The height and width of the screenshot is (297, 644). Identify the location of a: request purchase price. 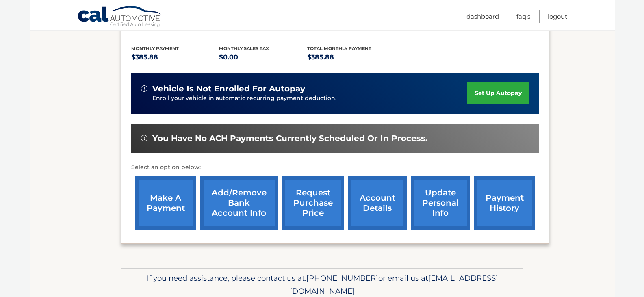
(313, 202).